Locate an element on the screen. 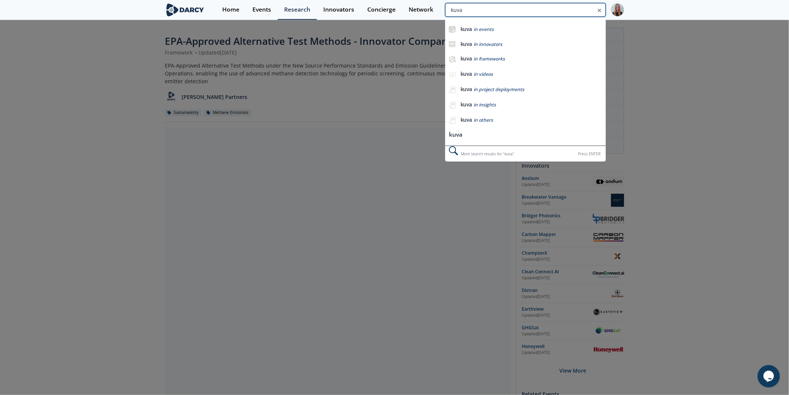  div: Home is located at coordinates (231, 10).